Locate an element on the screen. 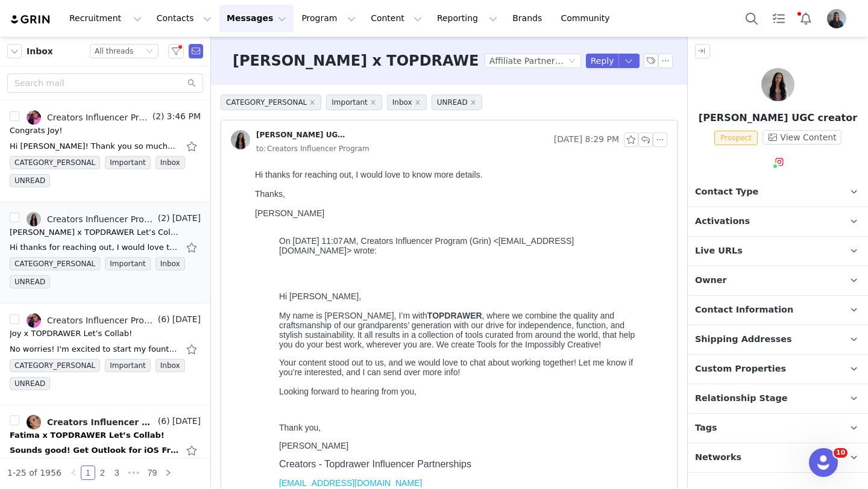 The width and height of the screenshot is (868, 489). i: icon: left is located at coordinates (73, 473).